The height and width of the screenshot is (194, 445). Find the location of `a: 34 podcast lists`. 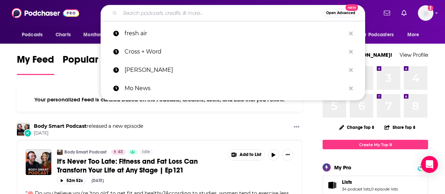

a: 34 podcast lists is located at coordinates (356, 189).